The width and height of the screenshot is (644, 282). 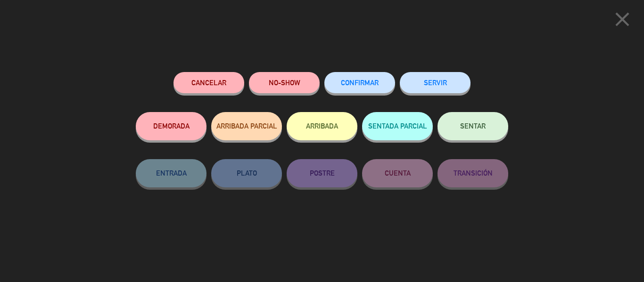 I want to click on button: SERVIR, so click(x=435, y=82).